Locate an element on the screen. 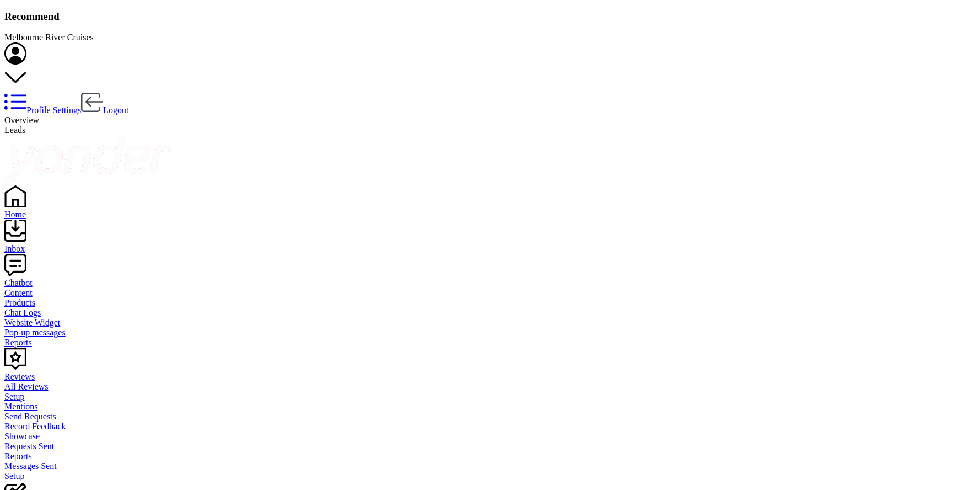  div: Home is located at coordinates (490, 215).